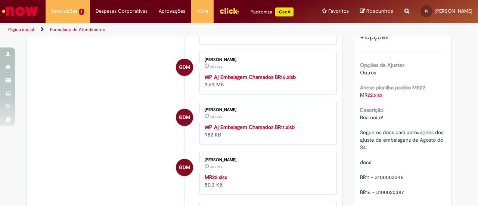  What do you see at coordinates (159, 29) in the screenshot?
I see `ul: Trilhas de página` at bounding box center [159, 29].